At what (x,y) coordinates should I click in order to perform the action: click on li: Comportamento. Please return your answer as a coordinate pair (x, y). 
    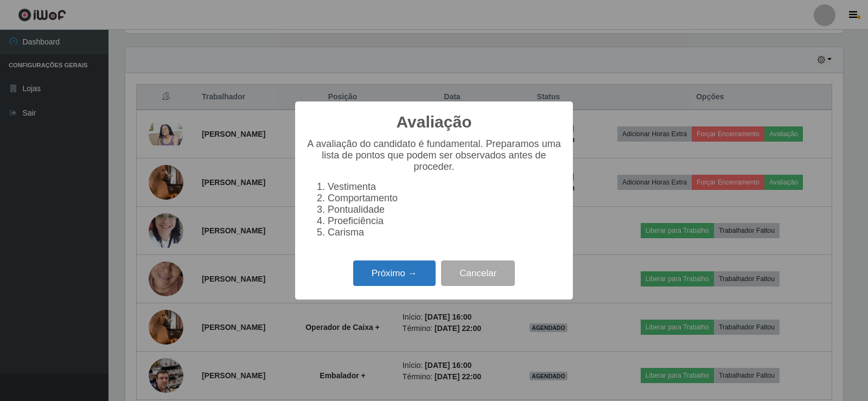
    Looking at the image, I should click on (444, 198).